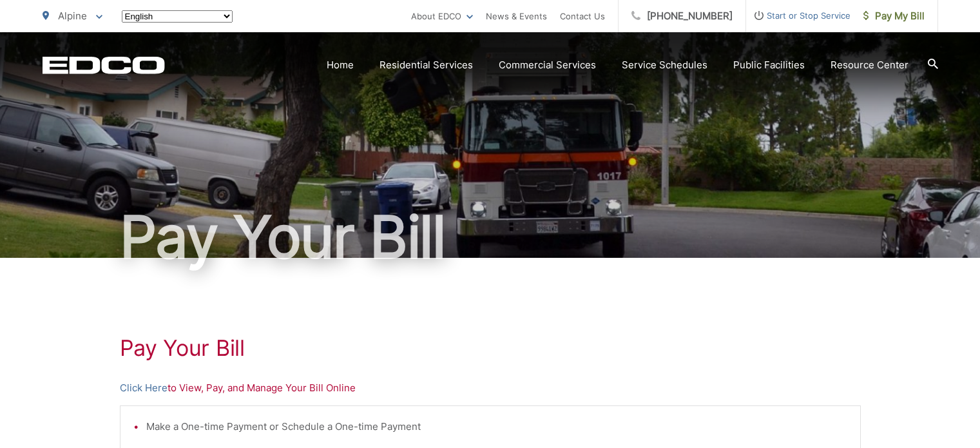 Image resolution: width=980 pixels, height=448 pixels. I want to click on a: Home, so click(340, 65).